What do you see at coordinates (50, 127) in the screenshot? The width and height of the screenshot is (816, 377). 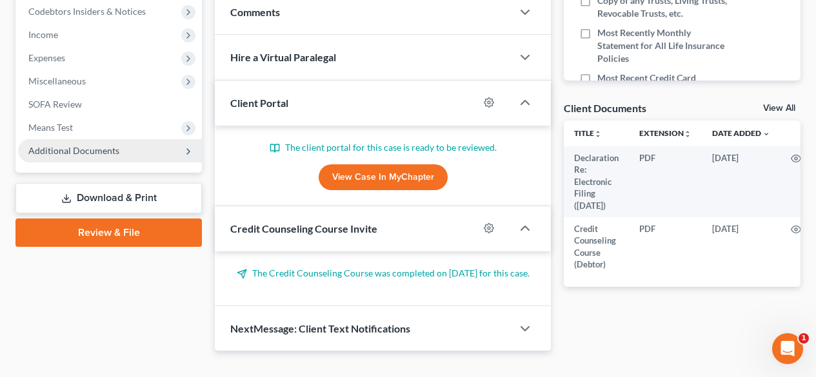 I see `span: Means Test` at bounding box center [50, 127].